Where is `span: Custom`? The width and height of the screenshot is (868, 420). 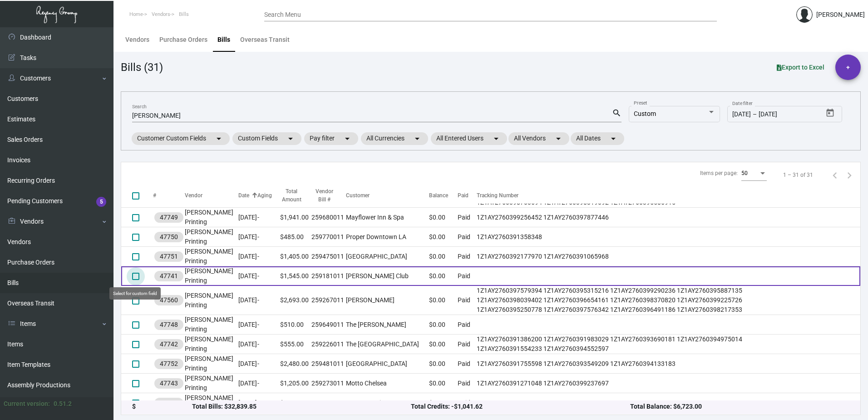 span: Custom is located at coordinates (645, 113).